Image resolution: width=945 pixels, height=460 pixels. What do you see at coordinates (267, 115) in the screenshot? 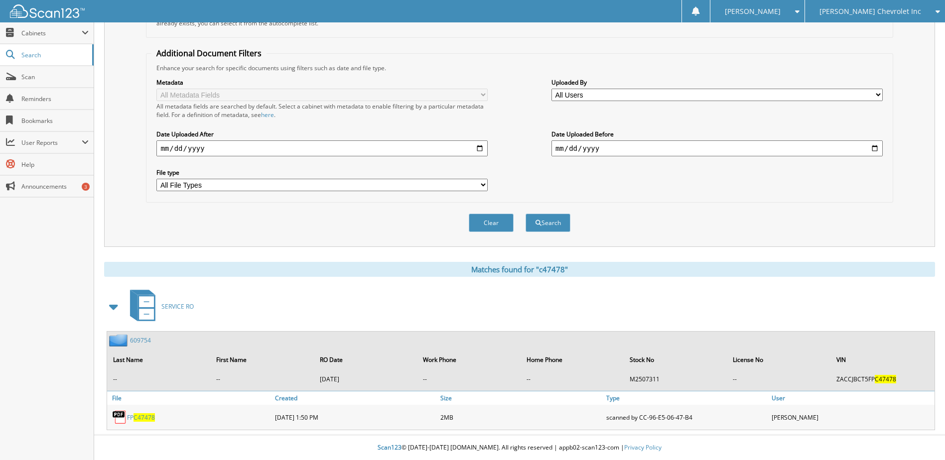
I see `a: here` at bounding box center [267, 115].